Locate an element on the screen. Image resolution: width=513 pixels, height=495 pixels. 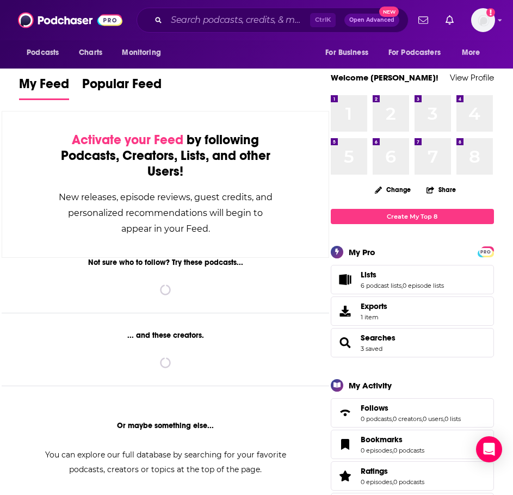
span: New is located at coordinates (389, 11).